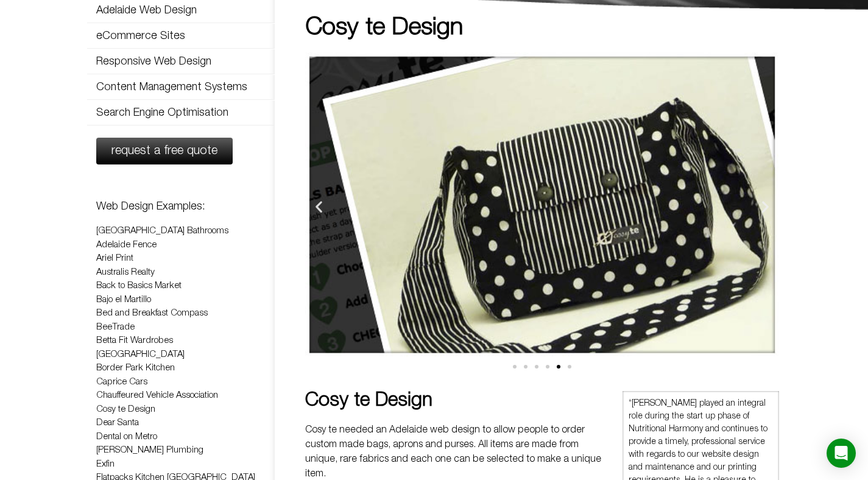  I want to click on span: request a free quote, so click(165, 151).